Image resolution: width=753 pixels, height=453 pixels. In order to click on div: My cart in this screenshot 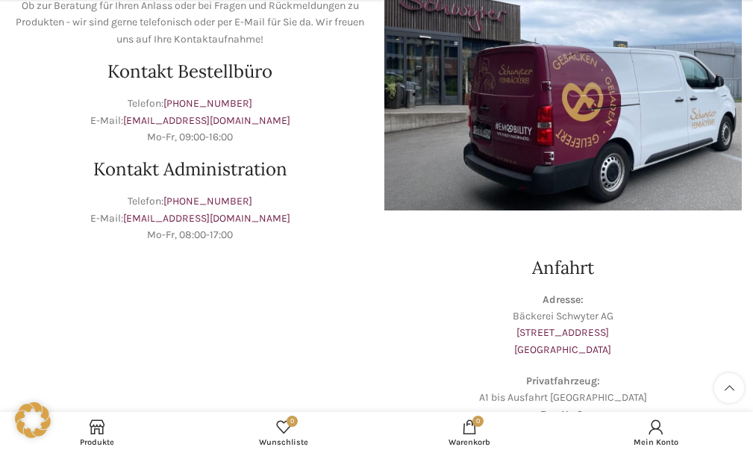, I will do `click(470, 432)`.